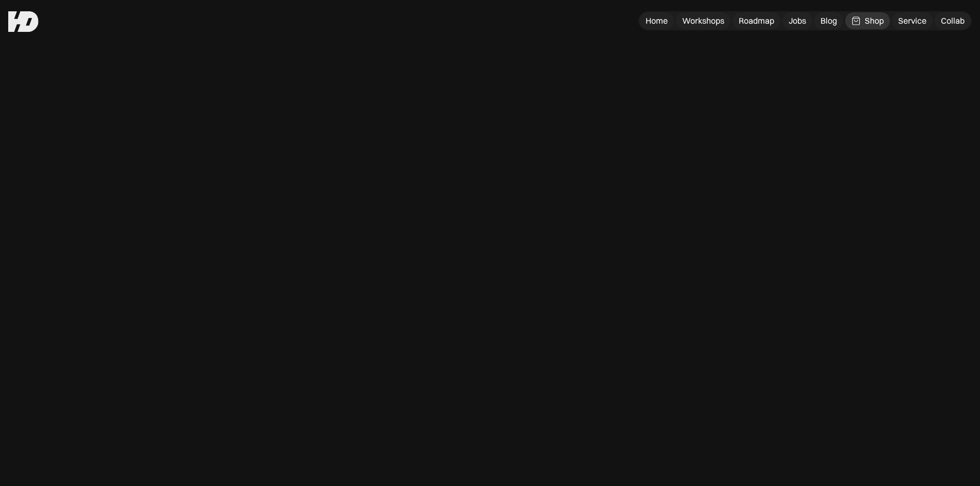 The height and width of the screenshot is (486, 980). I want to click on div: Collab, so click(953, 20).